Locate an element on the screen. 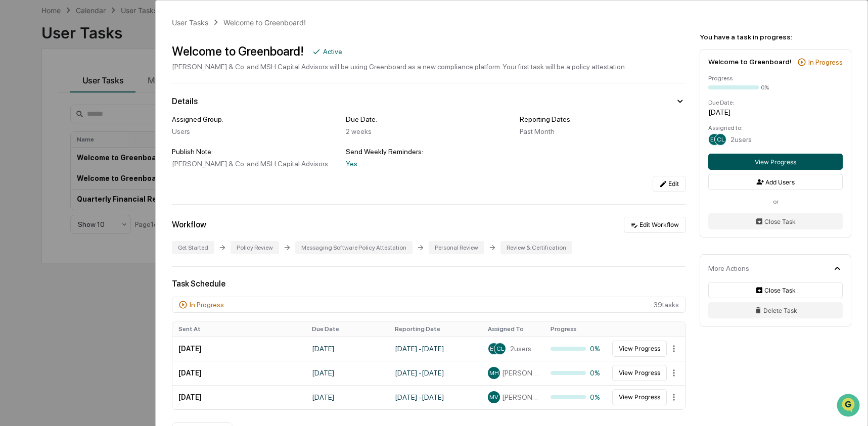 The image size is (868, 426). div: User Tasks is located at coordinates (190, 22).